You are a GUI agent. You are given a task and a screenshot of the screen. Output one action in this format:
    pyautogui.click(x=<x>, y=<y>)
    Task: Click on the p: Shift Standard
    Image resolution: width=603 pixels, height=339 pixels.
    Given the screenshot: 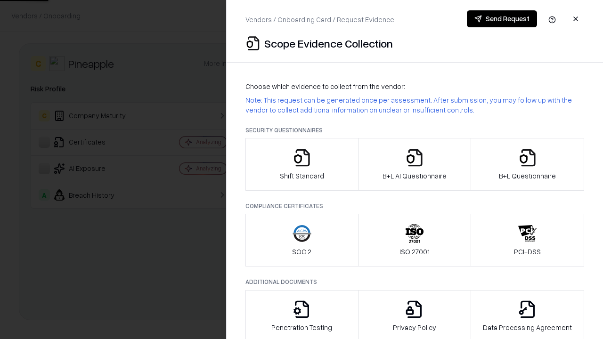 What is the action you would take?
    pyautogui.click(x=302, y=176)
    